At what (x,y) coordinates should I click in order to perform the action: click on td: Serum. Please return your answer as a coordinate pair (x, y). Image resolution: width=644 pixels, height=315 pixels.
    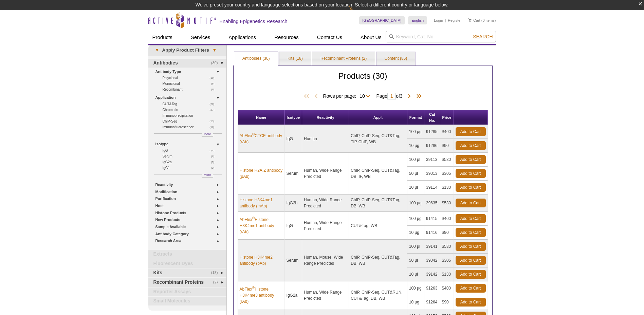
    Looking at the image, I should click on (293, 260).